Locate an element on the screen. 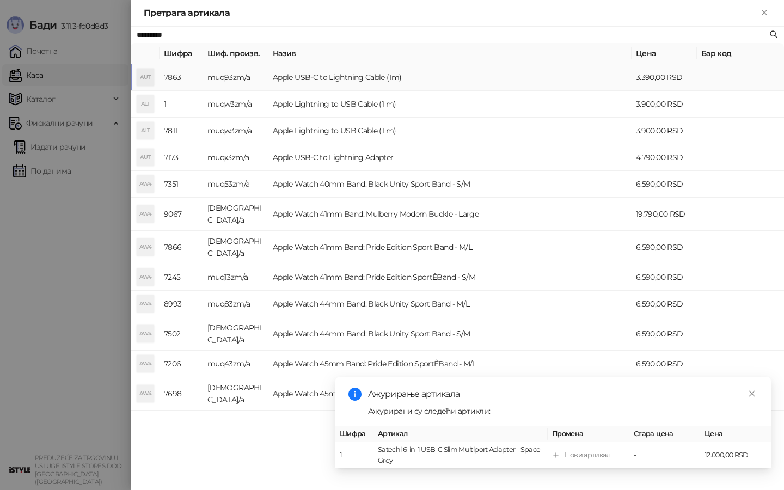 This screenshot has width=784, height=490. td: 7351 is located at coordinates (181, 184).